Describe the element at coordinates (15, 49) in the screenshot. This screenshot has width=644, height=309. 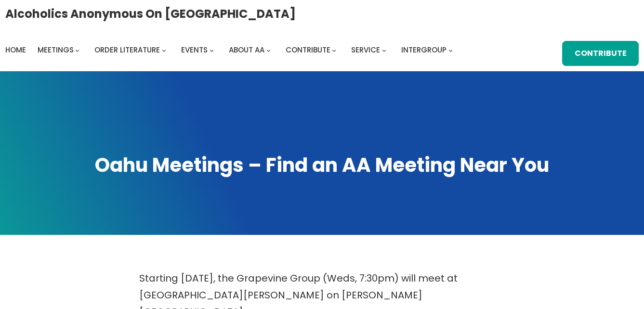
I see `span: Home` at that location.